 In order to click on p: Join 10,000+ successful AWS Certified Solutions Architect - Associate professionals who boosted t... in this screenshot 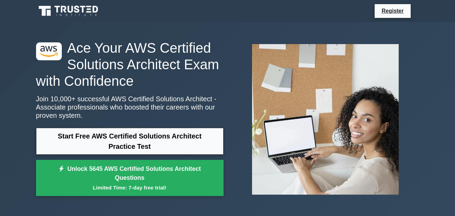, I will do `click(130, 107)`.